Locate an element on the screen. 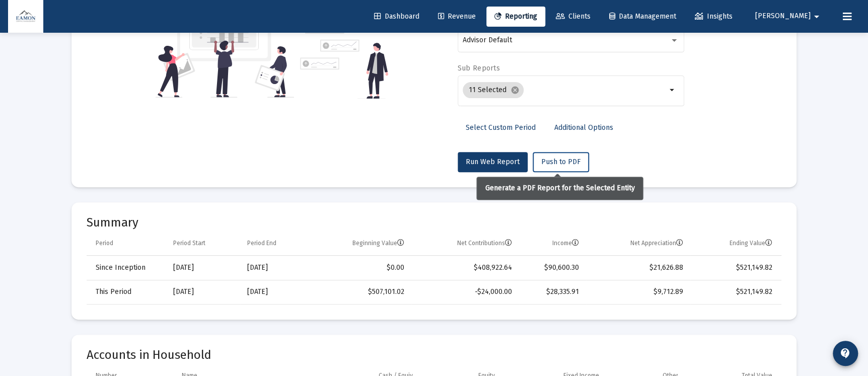  div: Income is located at coordinates (565, 243).